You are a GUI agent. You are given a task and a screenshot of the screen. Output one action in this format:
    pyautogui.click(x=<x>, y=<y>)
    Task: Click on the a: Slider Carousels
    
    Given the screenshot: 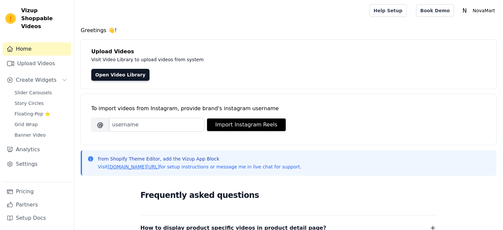 What is the action you would take?
    pyautogui.click(x=41, y=93)
    